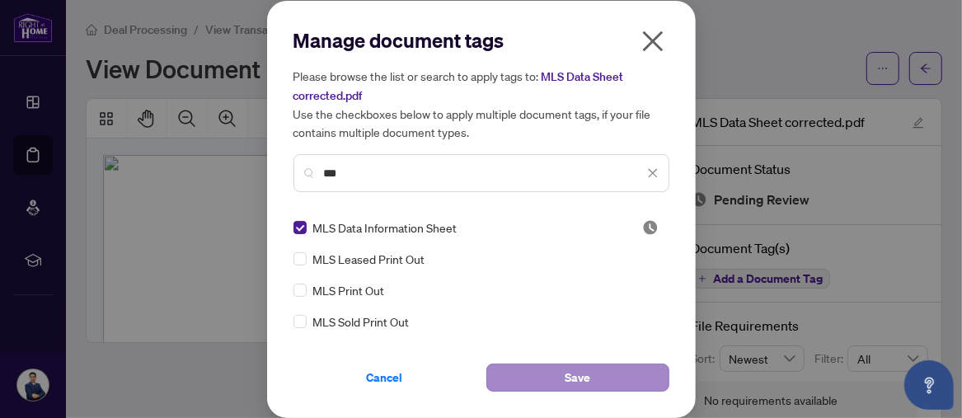 This screenshot has height=418, width=962. Describe the element at coordinates (361, 321) in the screenshot. I see `span: MLS Sold Print Out` at that location.